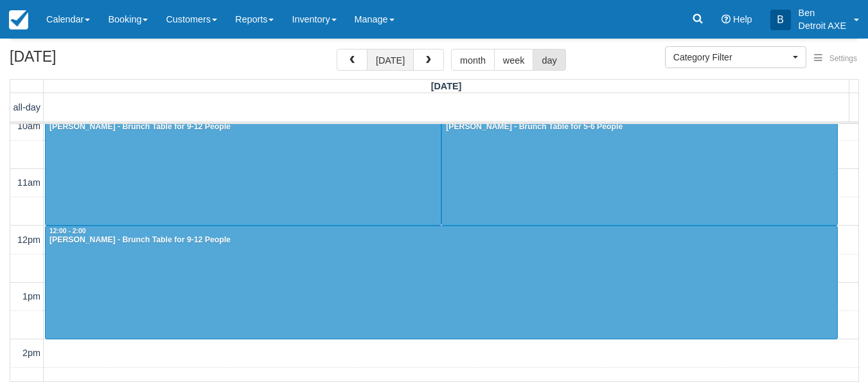 The height and width of the screenshot is (385, 868). I want to click on img: checkfront-main-nav-mini-logo.png, so click(19, 20).